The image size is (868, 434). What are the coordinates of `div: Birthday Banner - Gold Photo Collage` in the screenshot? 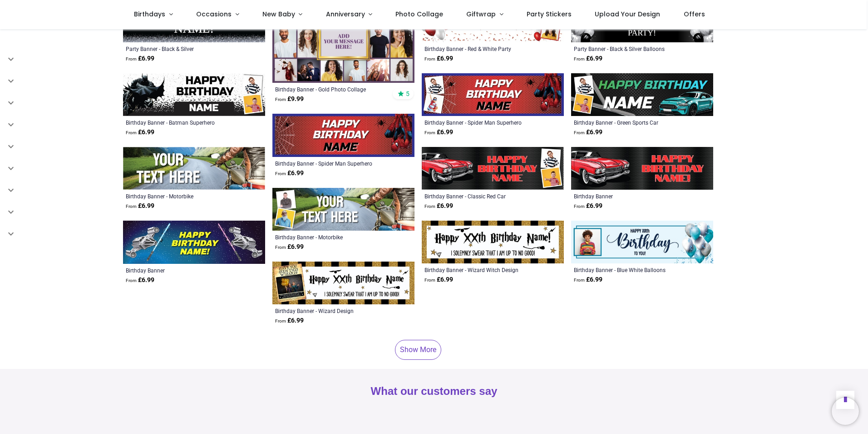 It's located at (330, 89).